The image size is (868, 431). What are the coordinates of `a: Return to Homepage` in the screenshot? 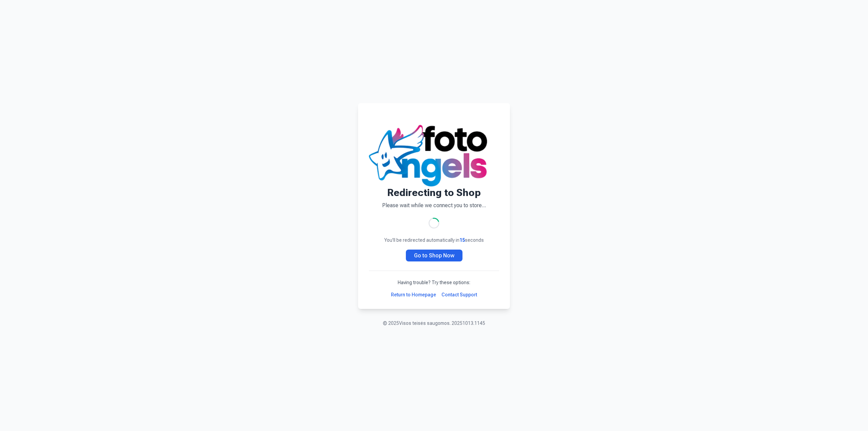 It's located at (414, 295).